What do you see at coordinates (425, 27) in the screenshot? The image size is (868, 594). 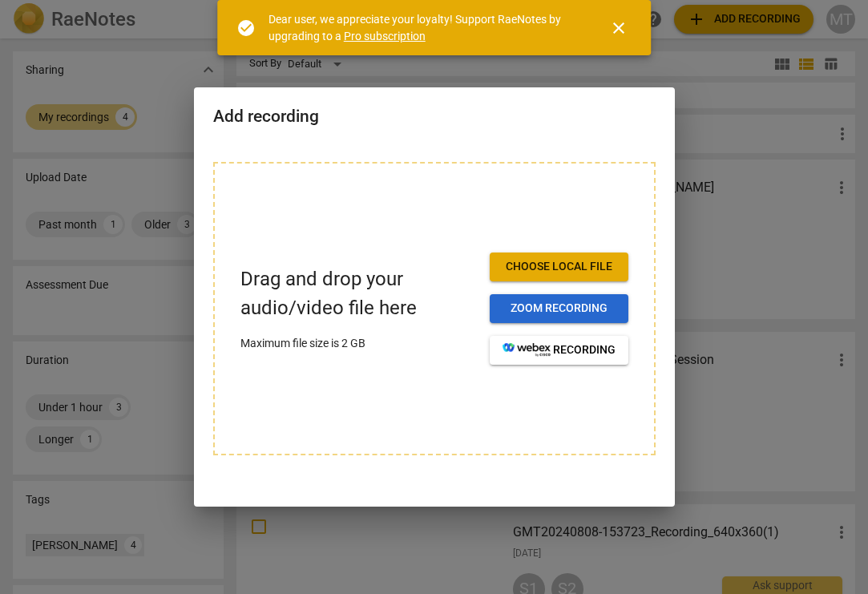 I see `div: Dear user, we appreciate your loyalty! Support RaeNotes by upgrading to a` at bounding box center [425, 27].